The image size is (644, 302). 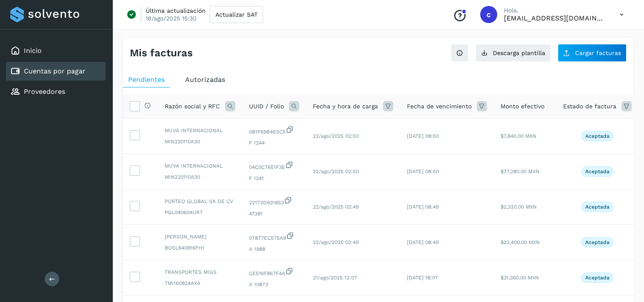 What do you see at coordinates (513, 53) in the screenshot?
I see `a: Descarga plantilla` at bounding box center [513, 53].